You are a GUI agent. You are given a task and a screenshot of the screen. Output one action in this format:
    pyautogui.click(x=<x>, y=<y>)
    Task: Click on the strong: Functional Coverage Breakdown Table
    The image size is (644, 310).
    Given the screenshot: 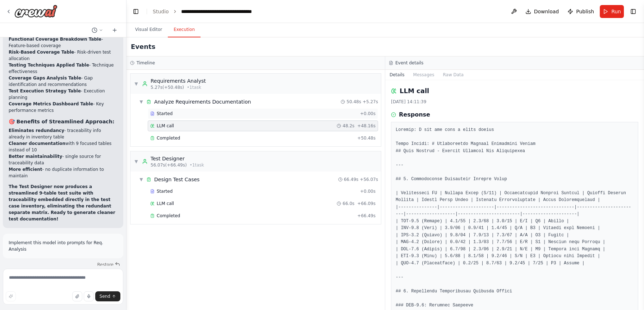 What is the action you would take?
    pyautogui.click(x=55, y=39)
    